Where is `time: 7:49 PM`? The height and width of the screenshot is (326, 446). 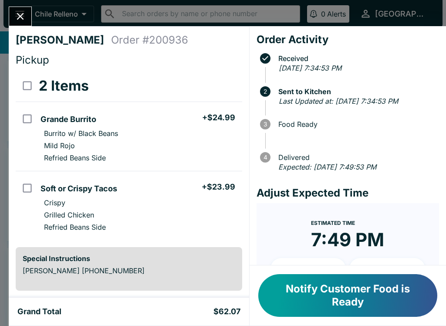
time: 7:49 PM is located at coordinates (347, 239).